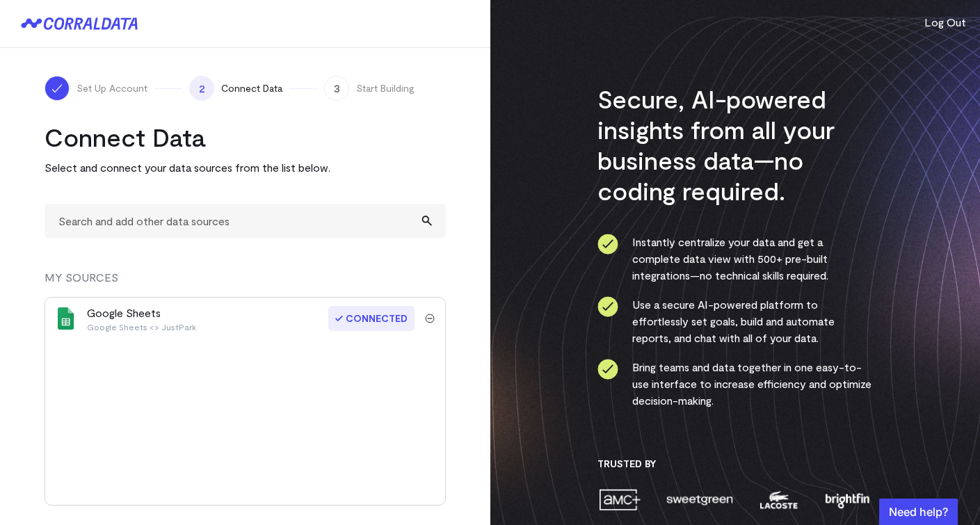  Describe the element at coordinates (700, 499) in the screenshot. I see `img: sweetgreen-1d1fb32c.png` at that location.